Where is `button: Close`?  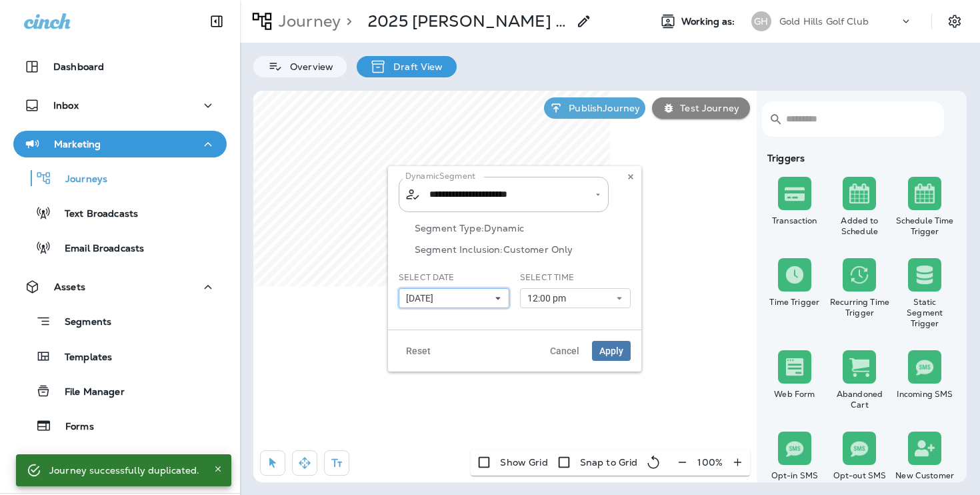 button: Close is located at coordinates (218, 469).